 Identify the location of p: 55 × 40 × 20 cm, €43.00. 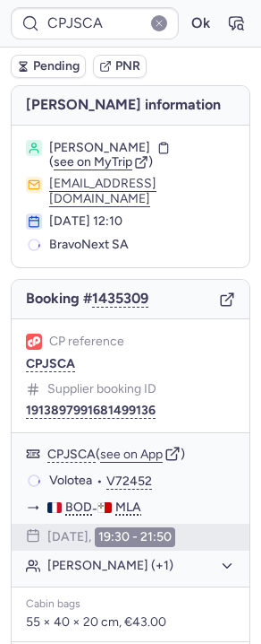
(131, 622).